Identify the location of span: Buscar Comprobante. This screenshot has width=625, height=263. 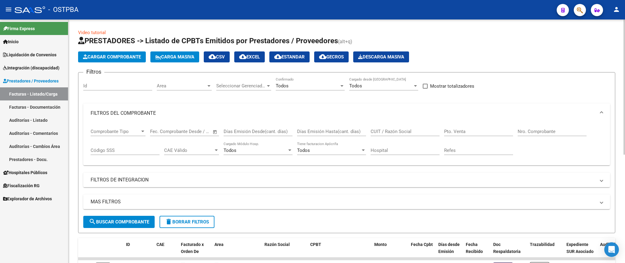
(119, 222).